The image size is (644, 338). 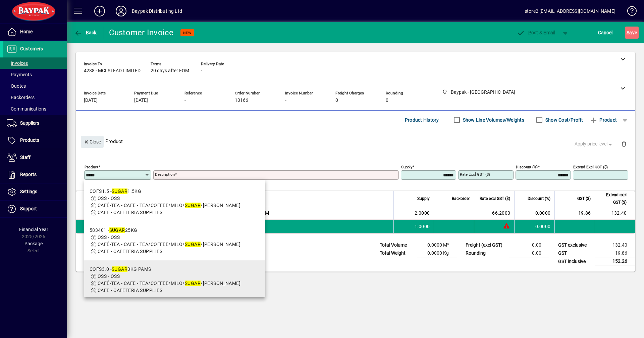 What do you see at coordinates (624, 144) in the screenshot?
I see `button: Delete` at bounding box center [624, 144].